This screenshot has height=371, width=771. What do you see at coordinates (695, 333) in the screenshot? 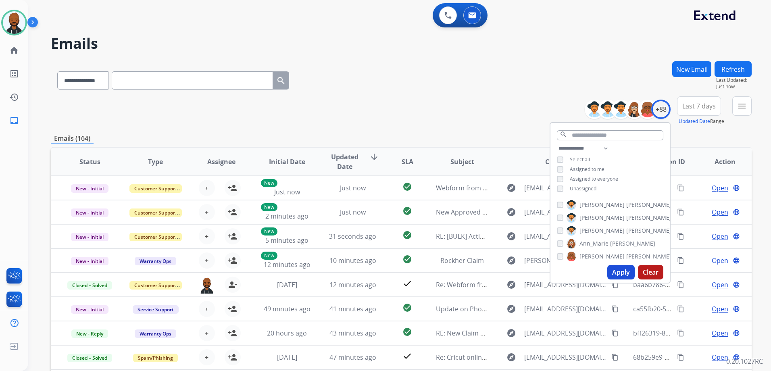
I see `span: bff26319-8d06-4dd5-8e29-fd4d17b41e0e` at bounding box center [695, 333].